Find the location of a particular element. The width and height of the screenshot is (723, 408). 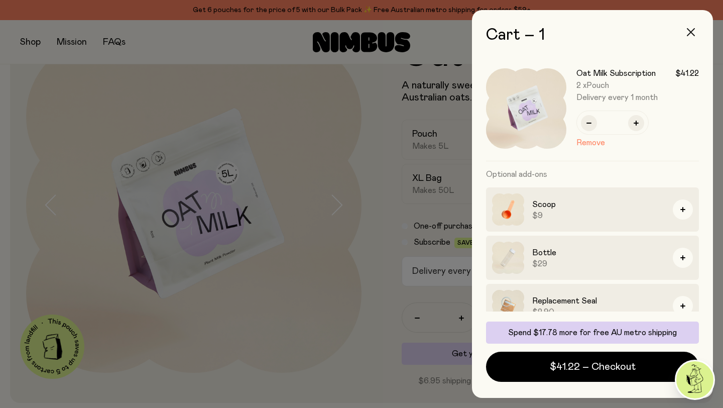

h3: Replacement Seal is located at coordinates (598, 301).